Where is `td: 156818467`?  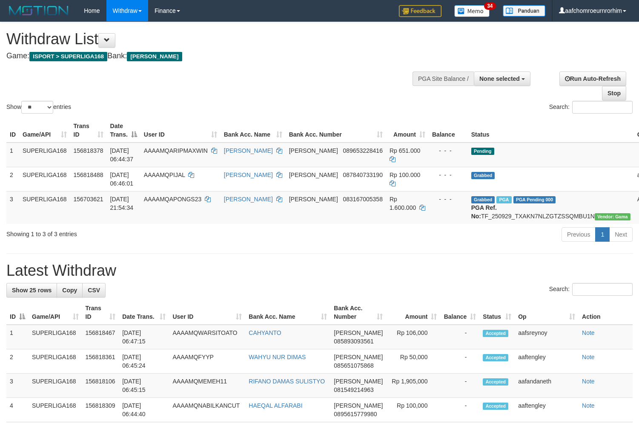
td: 156818467 is located at coordinates (100, 337).